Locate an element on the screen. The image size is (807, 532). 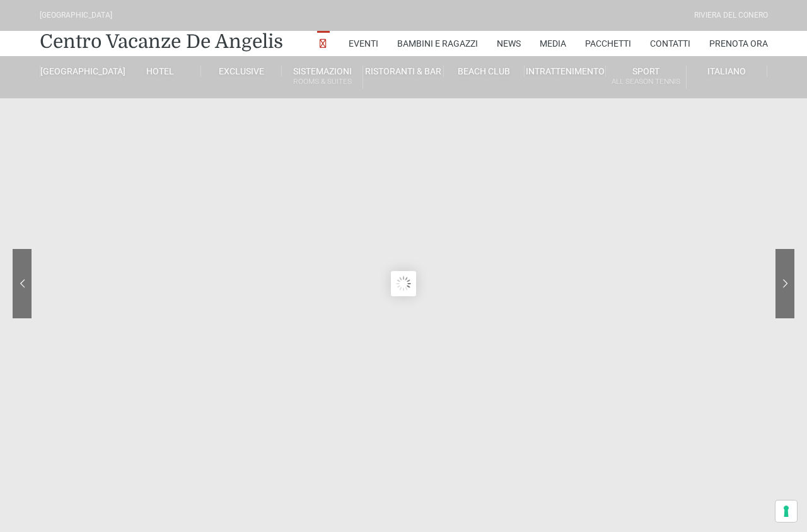
a: Centro Vacanze De Angelis is located at coordinates (161, 41).